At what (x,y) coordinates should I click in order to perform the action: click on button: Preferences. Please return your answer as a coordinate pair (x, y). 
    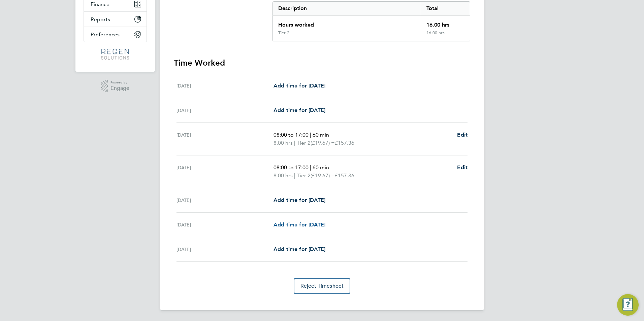
    Looking at the image, I should click on (115, 34).